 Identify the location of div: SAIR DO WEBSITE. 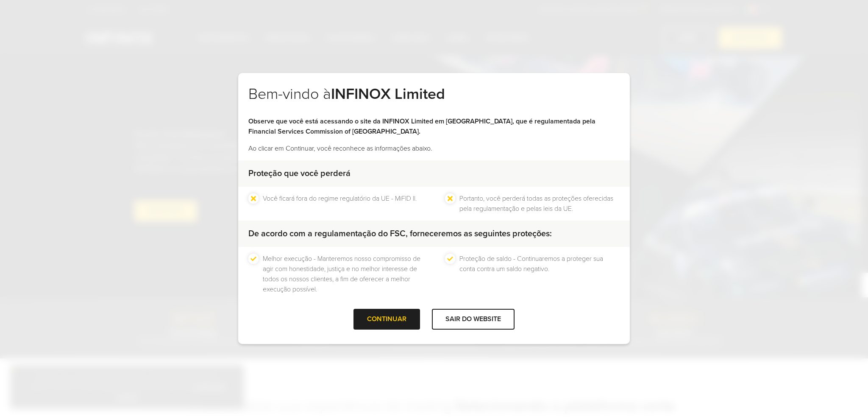
(473, 319).